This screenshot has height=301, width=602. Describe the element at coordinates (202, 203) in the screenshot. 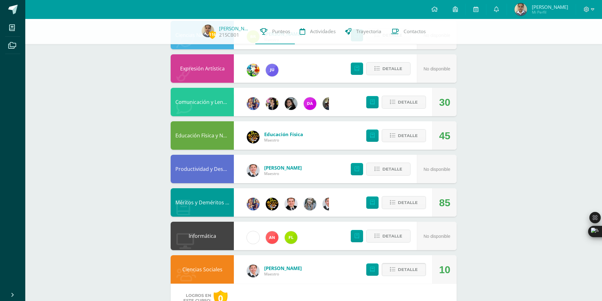

I see `div: Méritos y Deméritos 5to. Primaria ¨B¨` at that location.